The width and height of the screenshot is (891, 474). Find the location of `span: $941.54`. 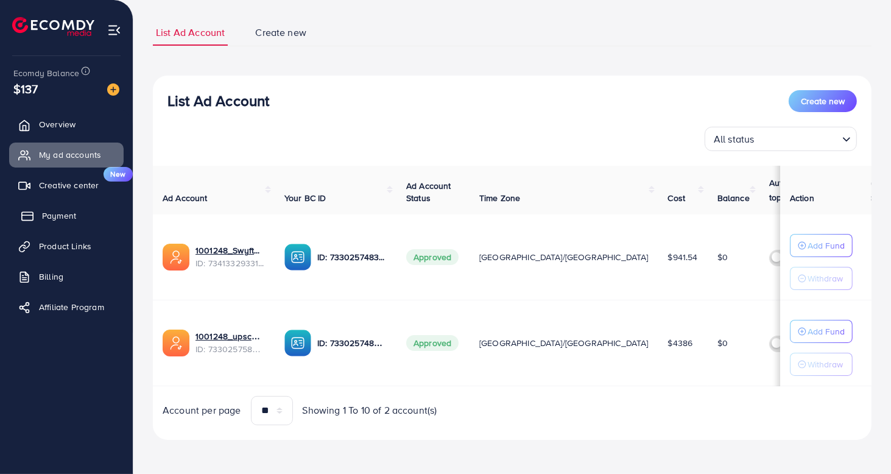

span: $941.54 is located at coordinates (683, 257).